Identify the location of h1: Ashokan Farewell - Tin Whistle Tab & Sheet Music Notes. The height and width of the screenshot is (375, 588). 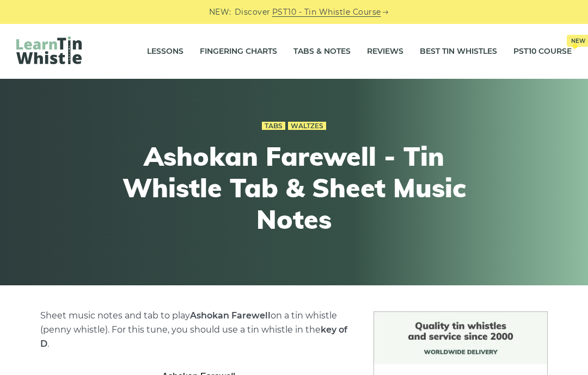
(294, 188).